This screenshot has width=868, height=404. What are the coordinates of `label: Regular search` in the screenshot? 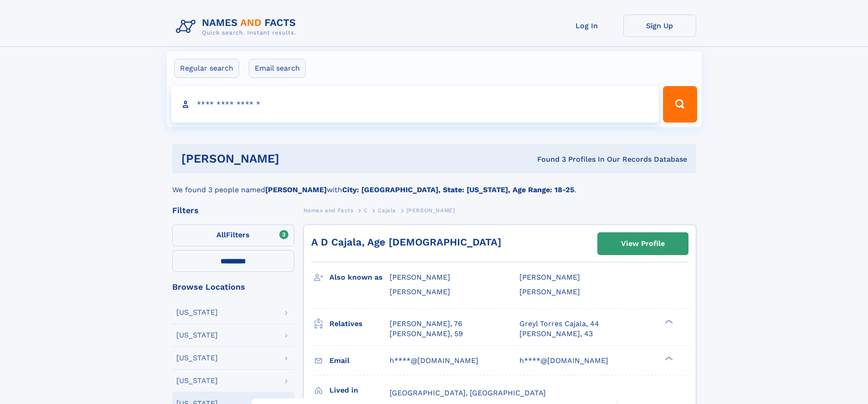 It's located at (206, 68).